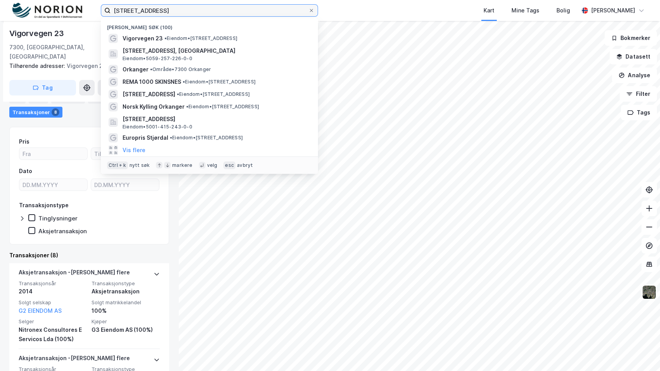 This screenshot has width=660, height=371. Describe the element at coordinates (630, 38) in the screenshot. I see `button: Bokmerker` at that location.